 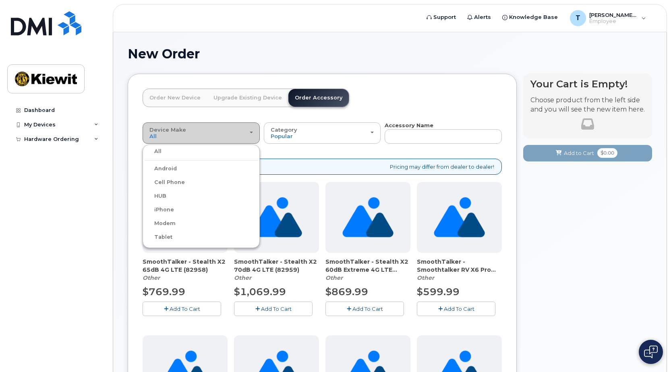 I want to click on span: Add to Cart, so click(x=579, y=153).